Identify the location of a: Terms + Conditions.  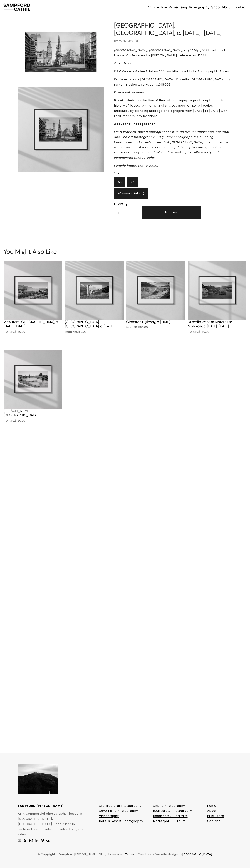
(139, 854).